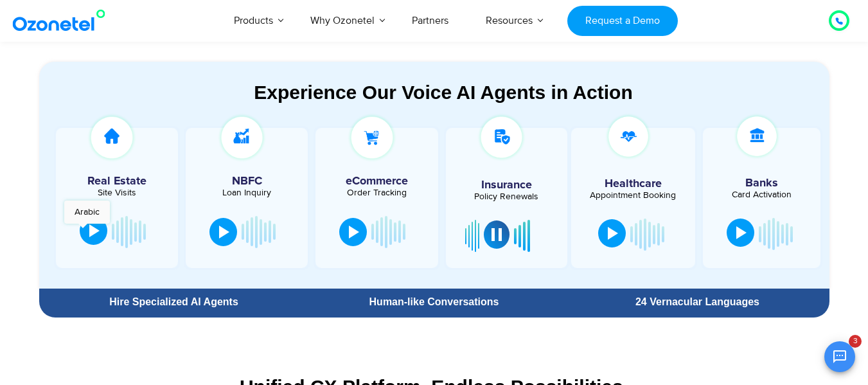 The height and width of the screenshot is (385, 868). What do you see at coordinates (507, 185) in the screenshot?
I see `h5: Insurance` at bounding box center [507, 185].